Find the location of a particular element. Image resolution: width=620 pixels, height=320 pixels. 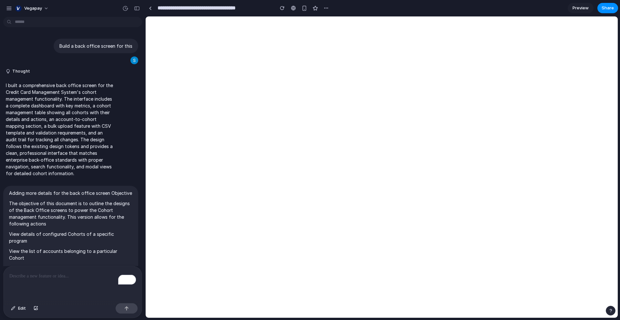

p: View the list of accounts belonging to a particular Cohort is located at coordinates (71, 255).